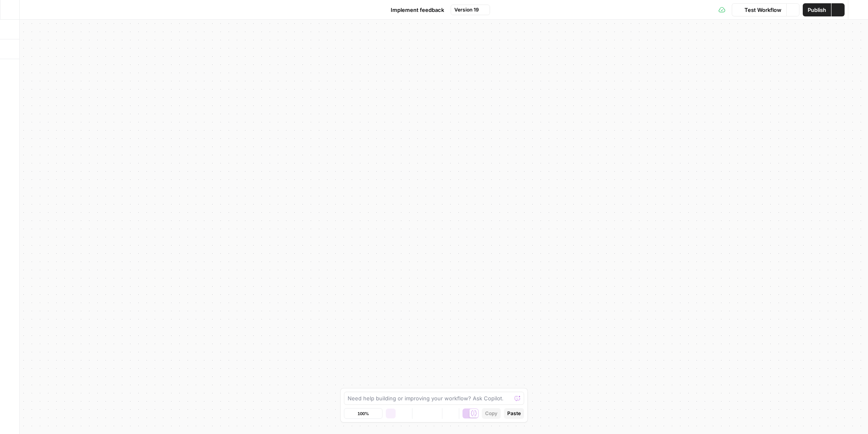 The height and width of the screenshot is (434, 868). I want to click on span: Paste, so click(514, 413).